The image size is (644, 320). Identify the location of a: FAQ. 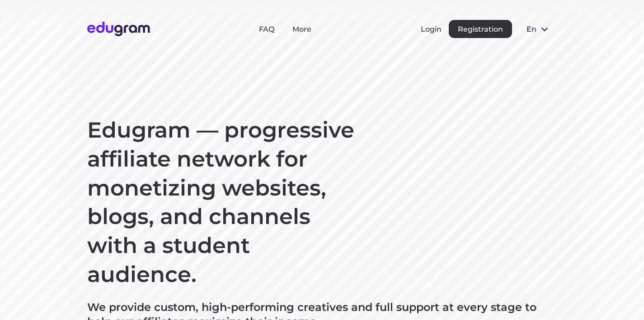
(267, 29).